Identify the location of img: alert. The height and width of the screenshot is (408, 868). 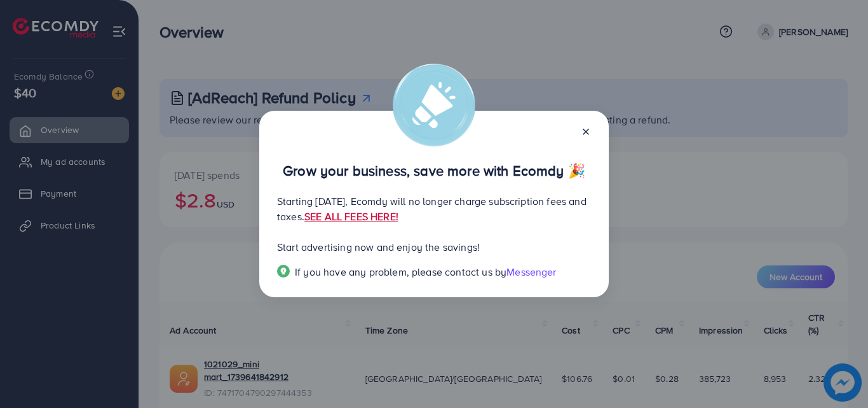
(434, 105).